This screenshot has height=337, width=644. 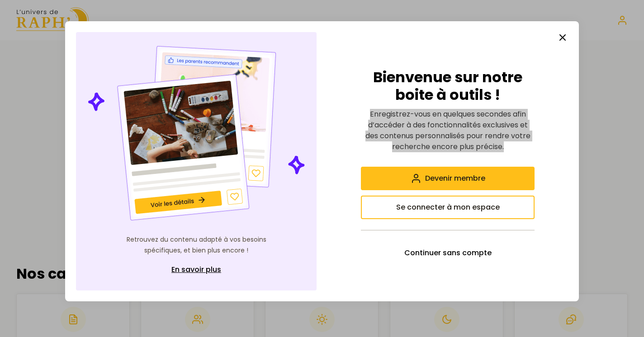 What do you see at coordinates (455, 178) in the screenshot?
I see `span: Devenir membre` at bounding box center [455, 178].